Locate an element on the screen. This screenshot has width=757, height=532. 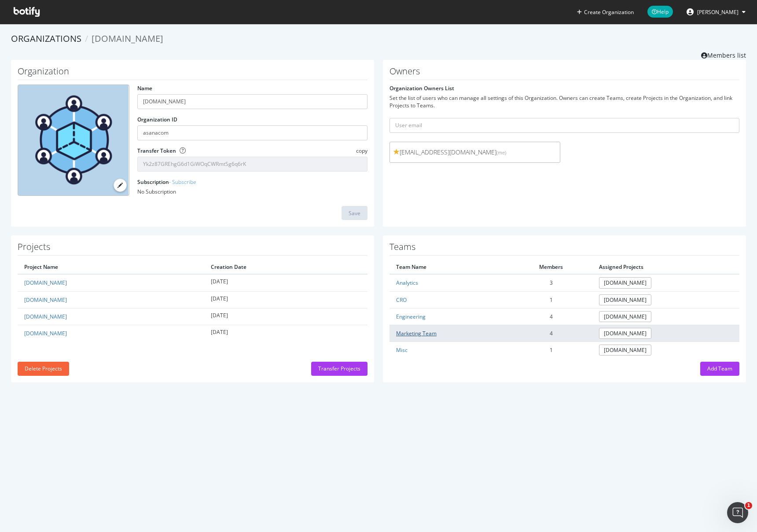
span: copy is located at coordinates (362, 150).